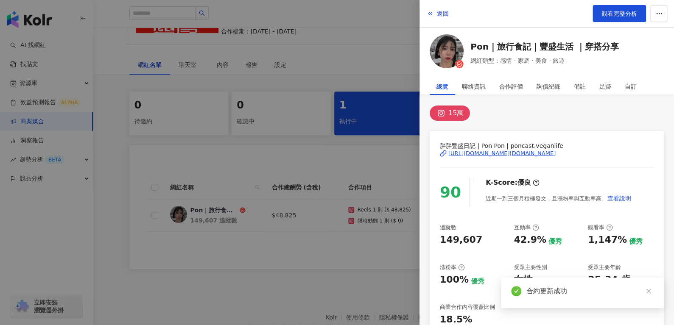  I want to click on div: 商業合作內容覆蓋比例, so click(467, 307).